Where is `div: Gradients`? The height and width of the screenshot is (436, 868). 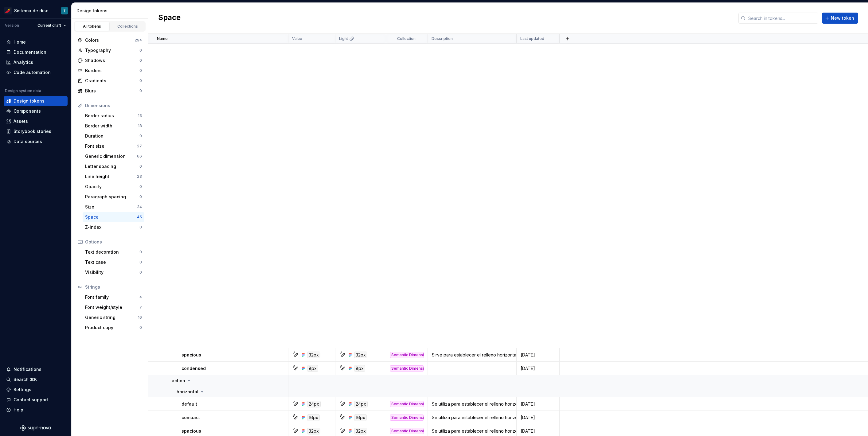
div: Gradients is located at coordinates (112, 81).